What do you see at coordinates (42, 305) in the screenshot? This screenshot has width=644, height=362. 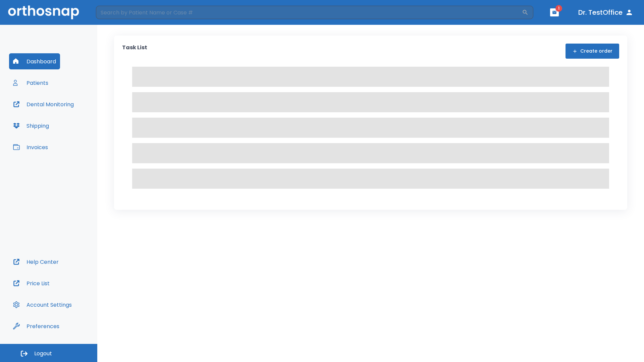 I see `button: Account Settings` at bounding box center [42, 305].